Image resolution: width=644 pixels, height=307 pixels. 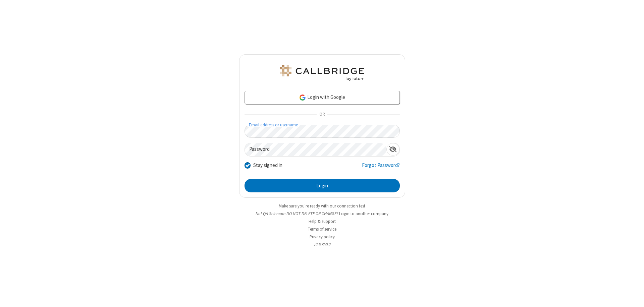 I want to click on input: Password, so click(x=316, y=150).